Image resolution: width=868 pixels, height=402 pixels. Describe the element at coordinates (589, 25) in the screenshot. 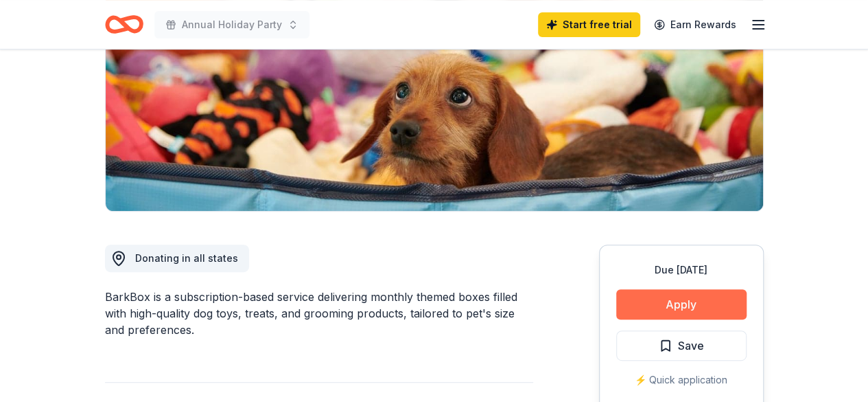

I see `a: Start free trial` at that location.